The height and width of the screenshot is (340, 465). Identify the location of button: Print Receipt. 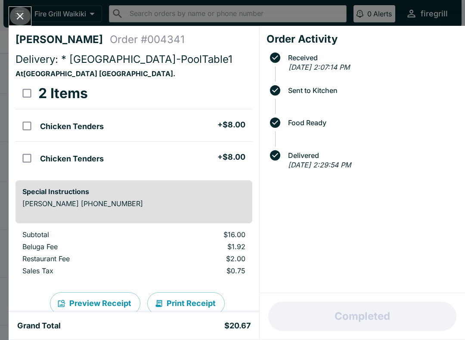
(186, 304).